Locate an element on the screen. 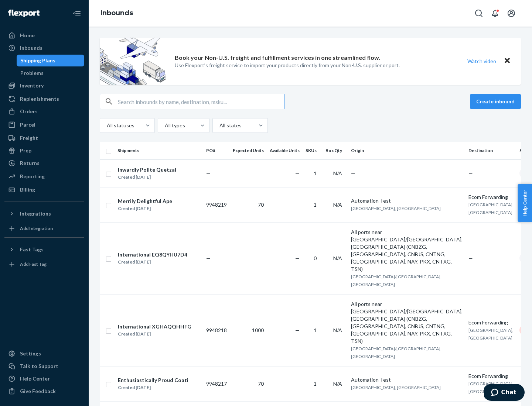  th: Expected Units is located at coordinates (248, 151).